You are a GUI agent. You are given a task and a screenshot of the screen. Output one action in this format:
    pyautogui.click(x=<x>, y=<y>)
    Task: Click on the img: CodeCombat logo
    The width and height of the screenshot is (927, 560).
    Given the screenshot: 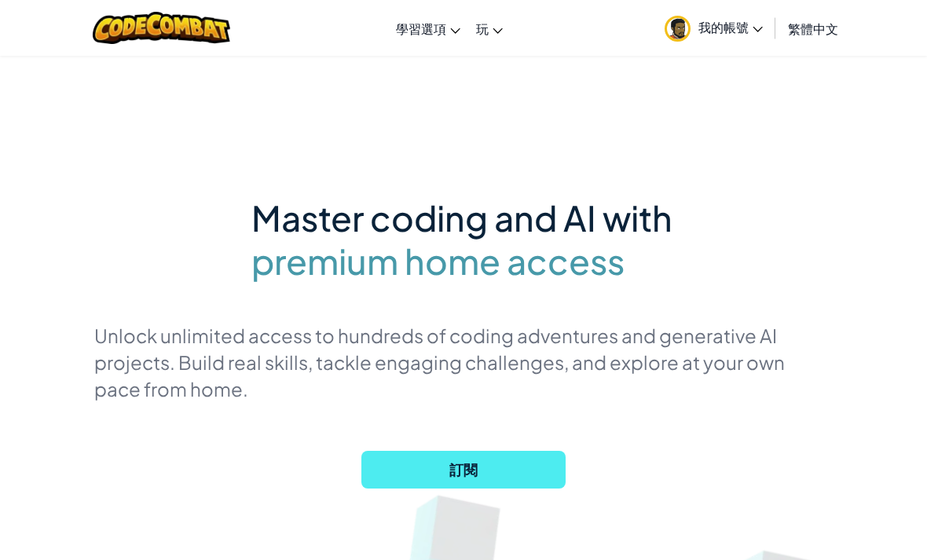 What is the action you would take?
    pyautogui.click(x=161, y=27)
    